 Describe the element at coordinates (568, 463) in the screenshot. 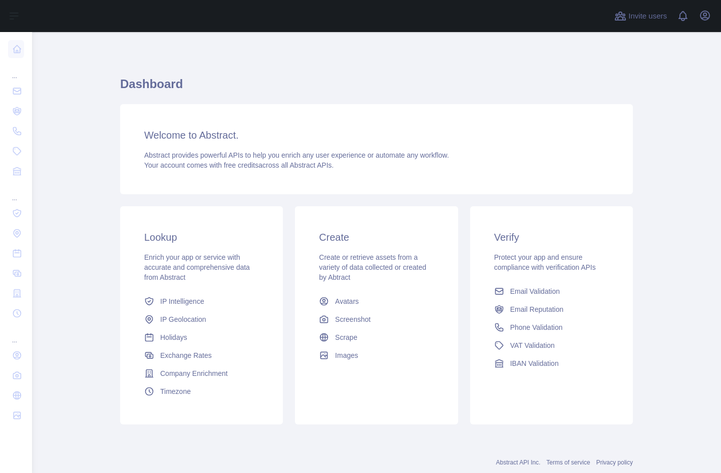

I see `a: Terms of service` at that location.